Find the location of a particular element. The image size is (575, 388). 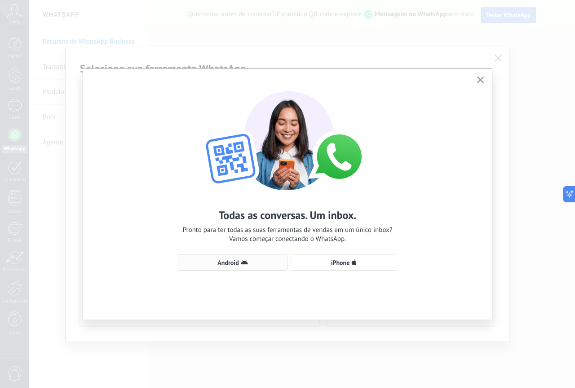

img: wa-lite-select-device.png is located at coordinates (288, 136).